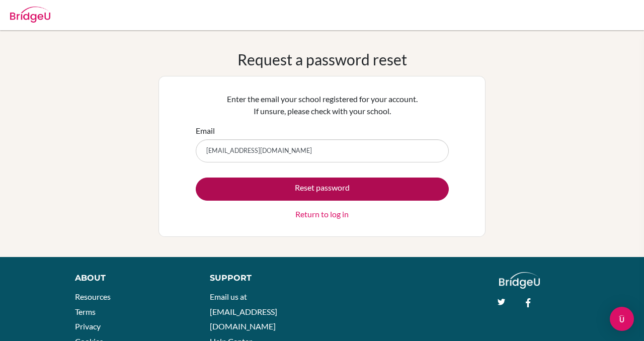  I want to click on div: Support, so click(260, 278).